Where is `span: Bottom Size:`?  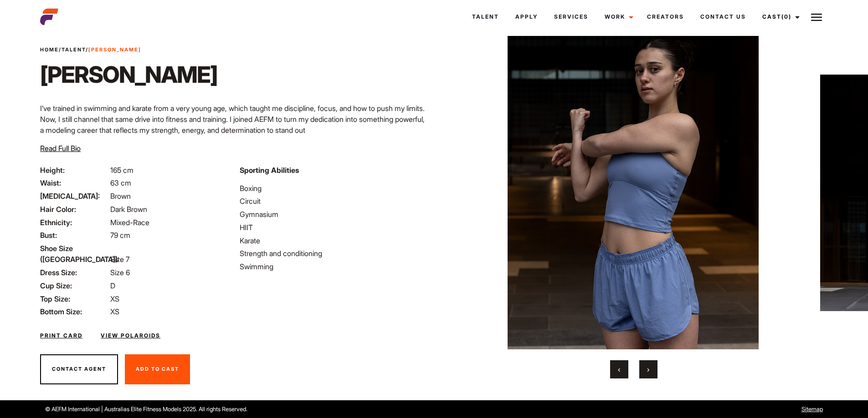 span: Bottom Size: is located at coordinates (74, 311).